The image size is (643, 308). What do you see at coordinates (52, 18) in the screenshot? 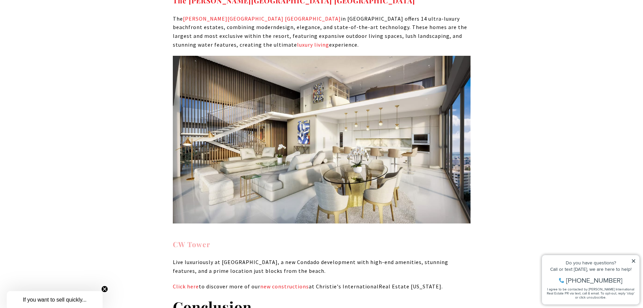
I see `div: Do you have questions?` at bounding box center [52, 18].